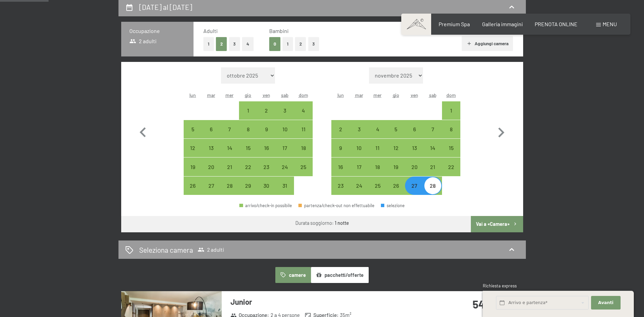 This screenshot has width=644, height=317. What do you see at coordinates (377, 166) in the screenshot?
I see `div: Wed Feb 18 2026` at bounding box center [377, 166].